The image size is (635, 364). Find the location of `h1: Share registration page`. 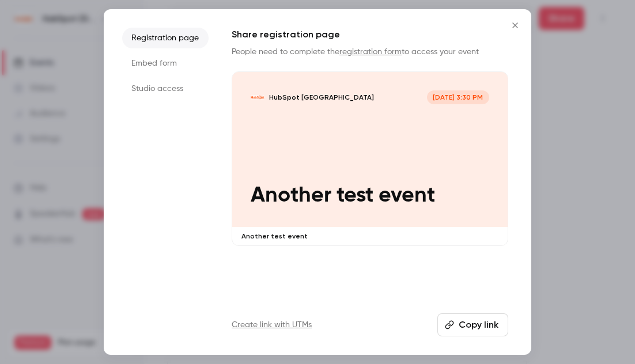

h1: Share registration page is located at coordinates (370, 35).